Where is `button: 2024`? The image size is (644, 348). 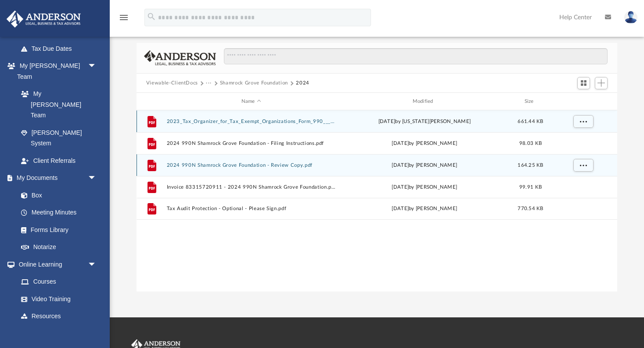 button: 2024 is located at coordinates (302, 83).